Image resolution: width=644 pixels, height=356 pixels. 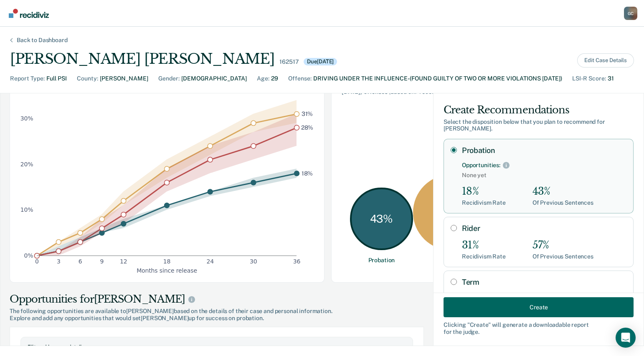 I want to click on text: 24, so click(x=210, y=261).